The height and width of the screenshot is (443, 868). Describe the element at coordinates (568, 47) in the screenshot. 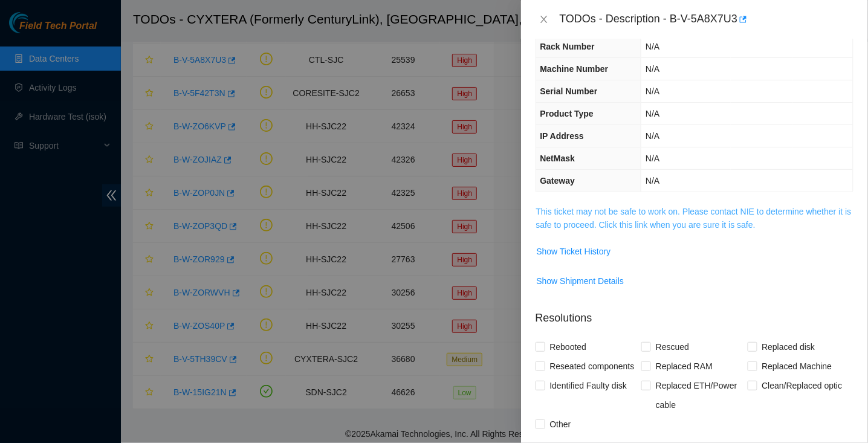

I see `span: Rack Number` at that location.